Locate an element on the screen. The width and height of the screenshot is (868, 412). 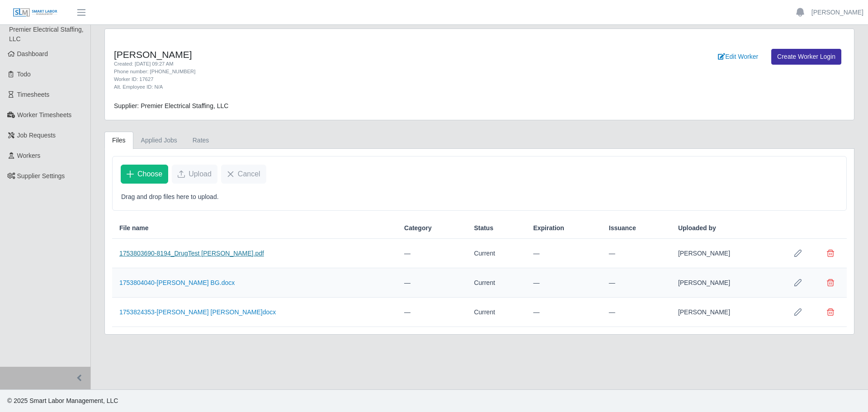
span: Premier Electrical Staffing, LLC is located at coordinates (46, 34).